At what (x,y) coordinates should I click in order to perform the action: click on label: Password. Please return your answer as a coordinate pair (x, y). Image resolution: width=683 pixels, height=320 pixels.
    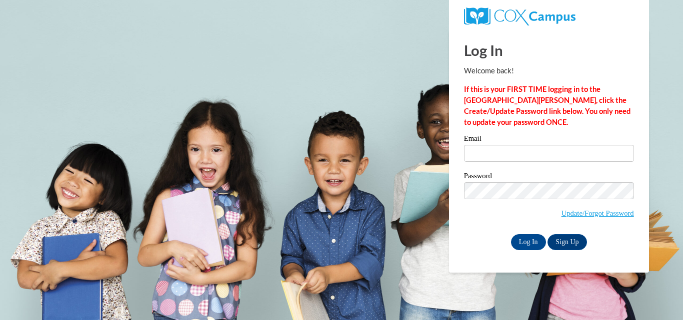
    Looking at the image, I should click on (549, 177).